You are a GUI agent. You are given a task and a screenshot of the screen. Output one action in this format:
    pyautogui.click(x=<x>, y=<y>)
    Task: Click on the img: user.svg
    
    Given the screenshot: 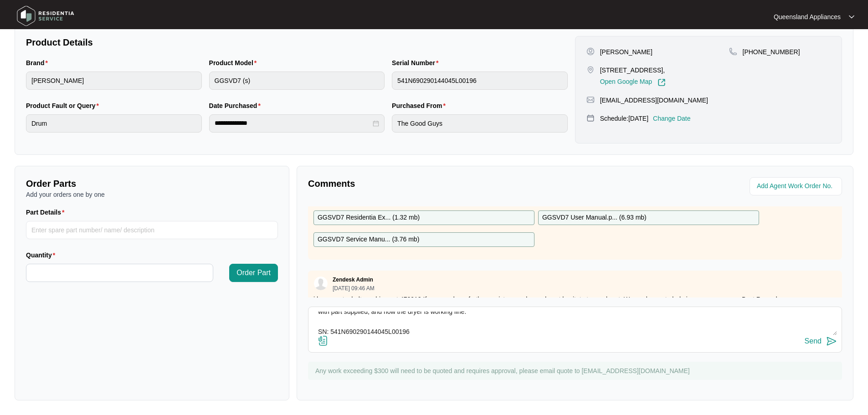 What is the action you would take?
    pyautogui.click(x=321, y=283)
    